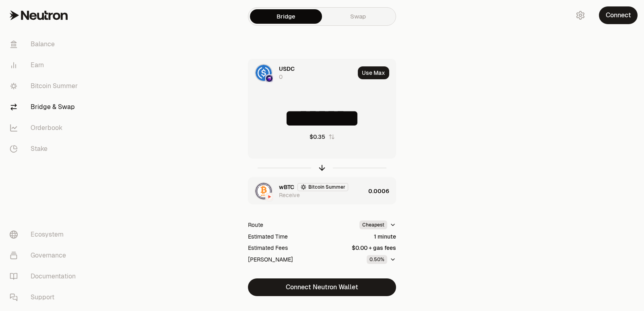 This screenshot has width=644, height=311. Describe the element at coordinates (307, 191) in the screenshot. I see `div: wBTC LogoNeutron LogoNeutron LogowBTCBitcoin SummerReceive` at that location.